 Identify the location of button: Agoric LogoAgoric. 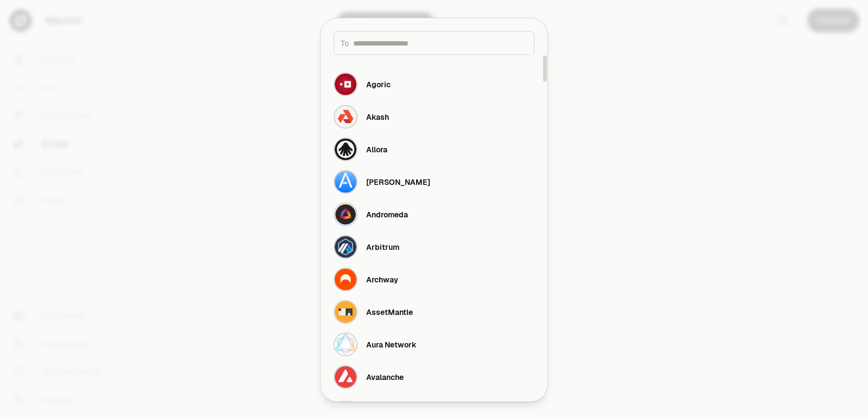
(434, 84).